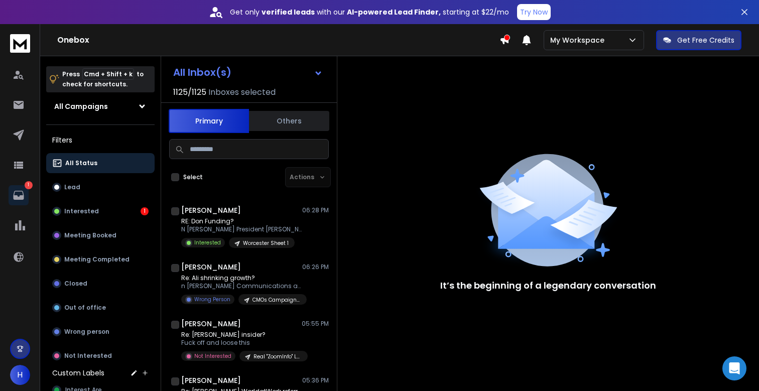 The width and height of the screenshot is (759, 391). Describe the element at coordinates (315, 267) in the screenshot. I see `p: 06:26 PM` at that location.